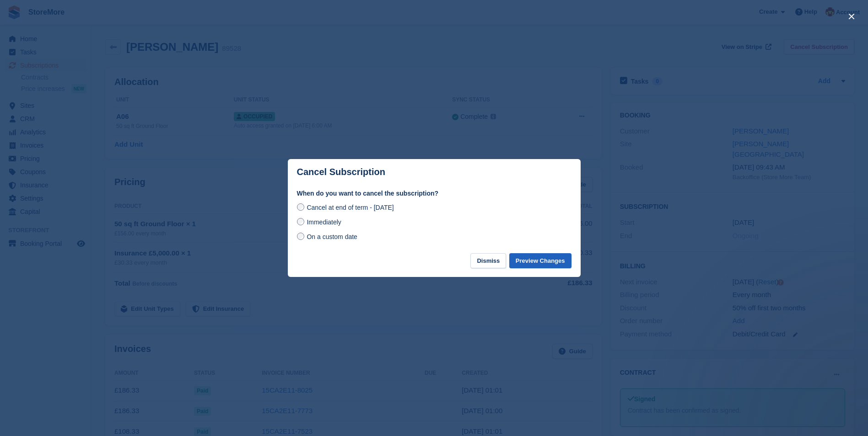 The width and height of the screenshot is (868, 436). I want to click on span: On a custom date, so click(331, 237).